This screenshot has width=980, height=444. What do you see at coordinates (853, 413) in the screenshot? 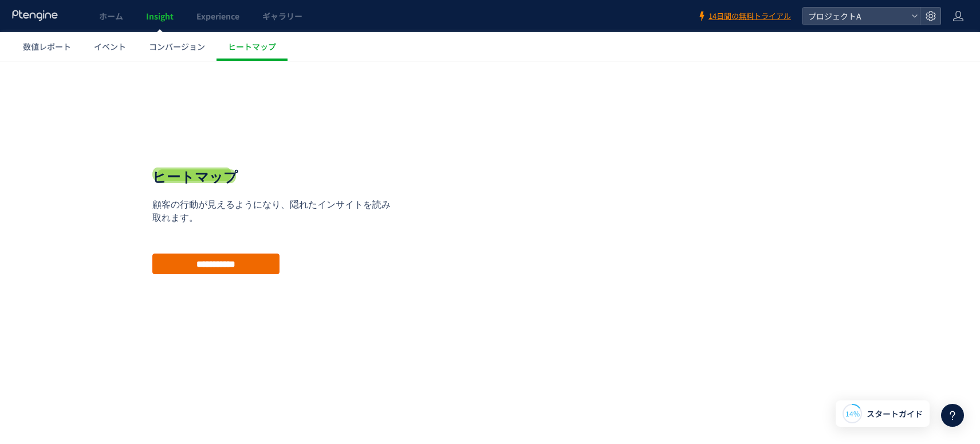
I see `span: 14%` at bounding box center [853, 413].